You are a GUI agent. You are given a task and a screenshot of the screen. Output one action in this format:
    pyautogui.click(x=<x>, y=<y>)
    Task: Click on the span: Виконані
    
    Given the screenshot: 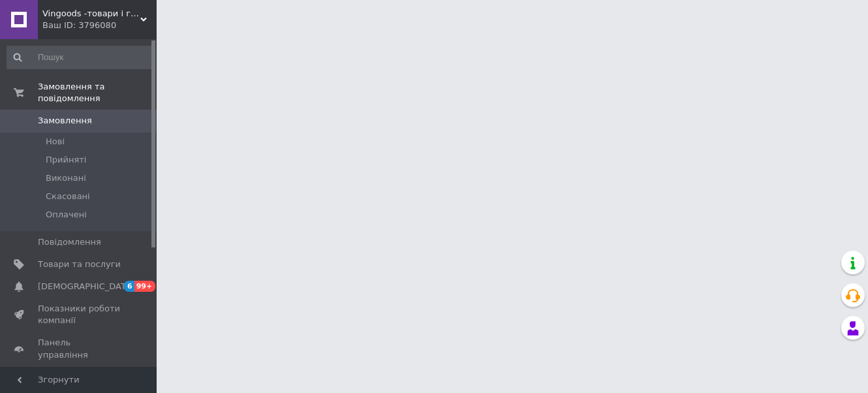 What is the action you would take?
    pyautogui.click(x=66, y=178)
    